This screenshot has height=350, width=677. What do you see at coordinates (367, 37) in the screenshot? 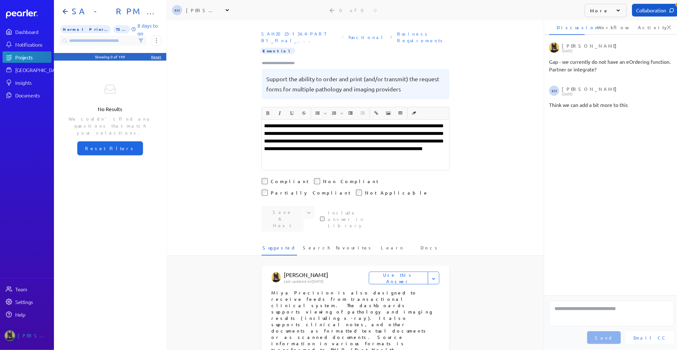
I see `span: Sheet: Functional` at bounding box center [367, 37].